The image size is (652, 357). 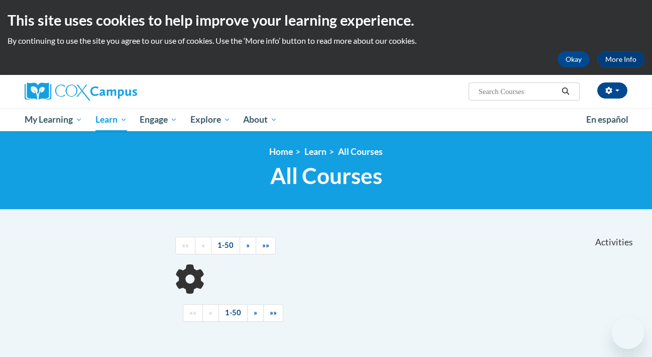 What do you see at coordinates (326, 20) in the screenshot?
I see `h2: This site uses cookies to help improve your learning experience.` at bounding box center [326, 20].